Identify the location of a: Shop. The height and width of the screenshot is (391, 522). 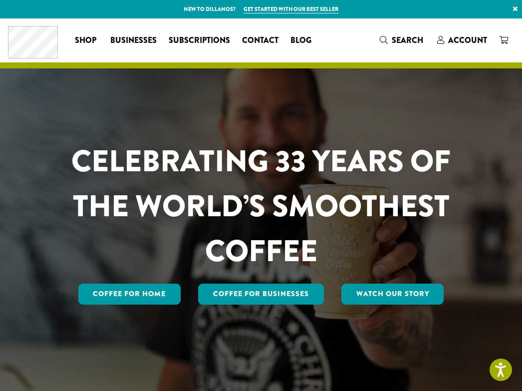
(86, 40).